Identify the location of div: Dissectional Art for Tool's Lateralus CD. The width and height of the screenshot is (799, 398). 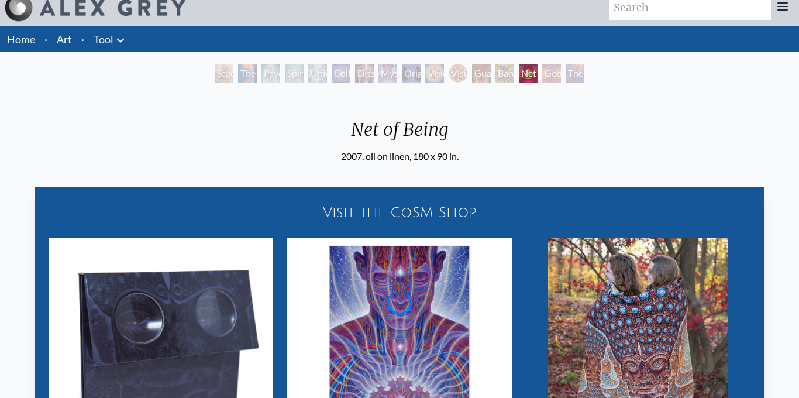
(364, 73).